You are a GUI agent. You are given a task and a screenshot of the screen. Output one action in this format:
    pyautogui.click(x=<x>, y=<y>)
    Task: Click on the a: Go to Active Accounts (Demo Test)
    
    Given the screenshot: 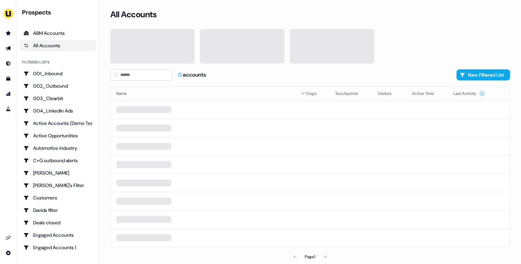 What is the action you would take?
    pyautogui.click(x=58, y=123)
    